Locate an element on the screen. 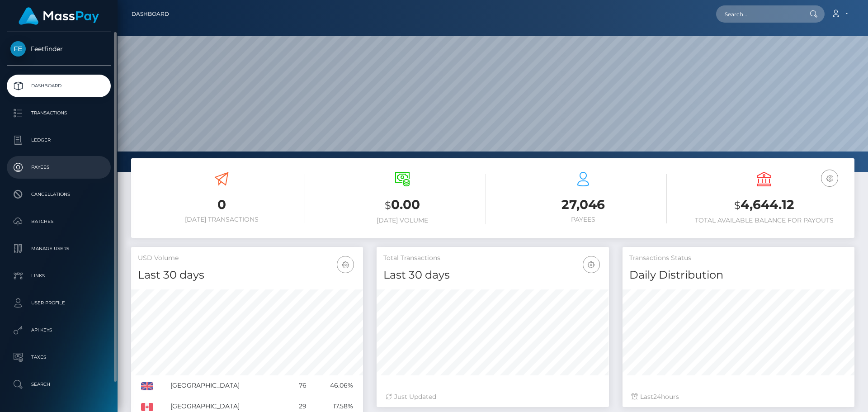 Image resolution: width=868 pixels, height=412 pixels. h3: 27,046 is located at coordinates (584, 204).